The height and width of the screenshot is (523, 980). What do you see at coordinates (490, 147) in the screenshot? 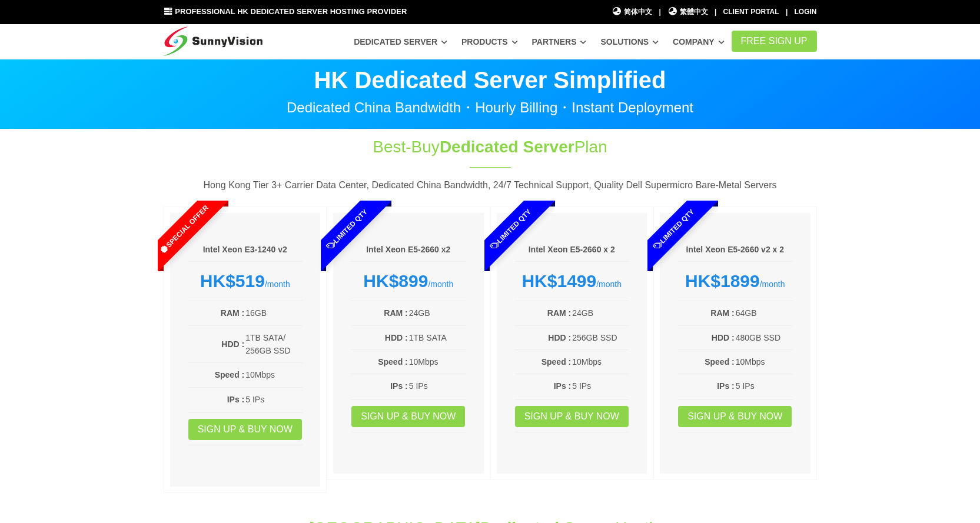
I see `h1: Best-Buy Plan` at bounding box center [490, 147].